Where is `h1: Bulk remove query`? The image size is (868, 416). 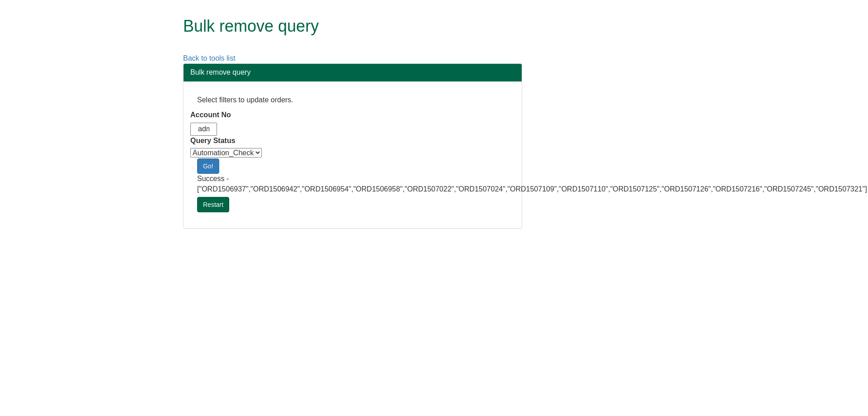 h1: Bulk remove query is located at coordinates (424, 26).